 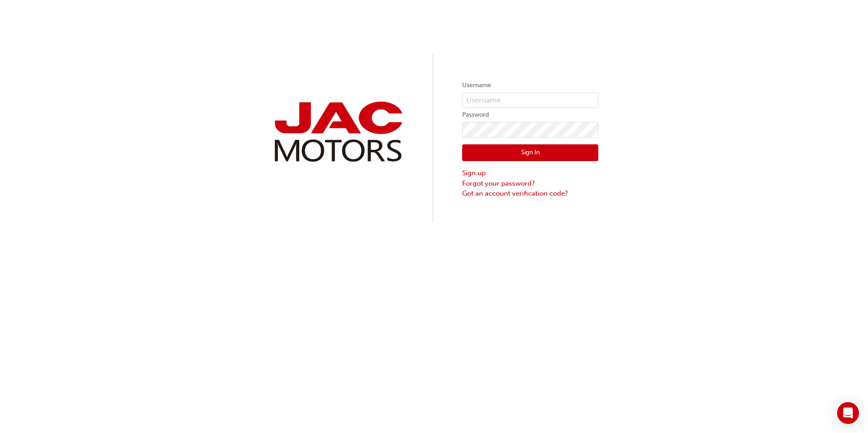 What do you see at coordinates (531, 115) in the screenshot?
I see `label: Password` at bounding box center [531, 115].